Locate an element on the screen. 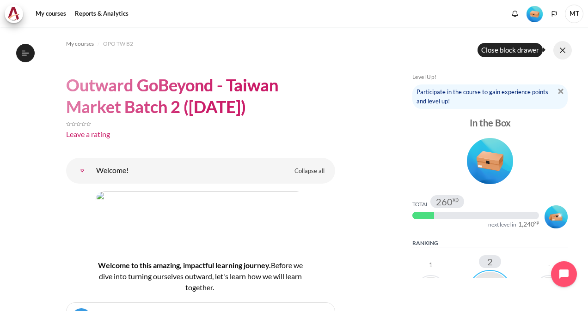  a: Dismiss notice is located at coordinates (560, 91).